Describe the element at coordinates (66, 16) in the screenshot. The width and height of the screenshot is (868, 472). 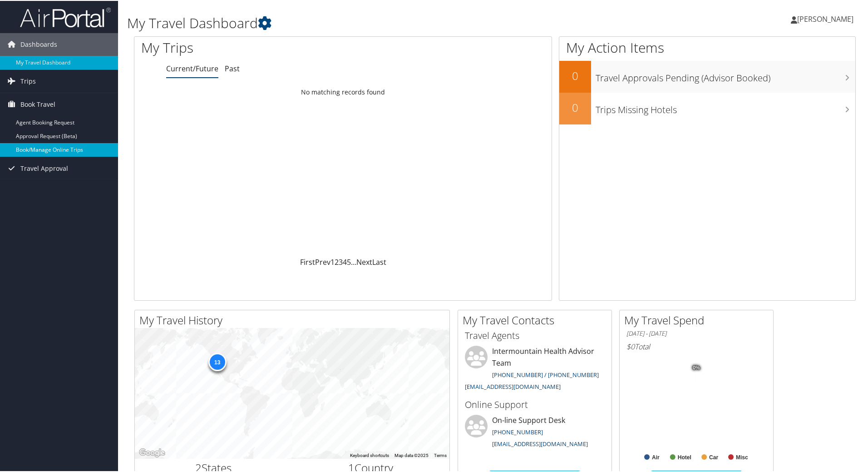
I see `img: airportal-logo.png` at that location.